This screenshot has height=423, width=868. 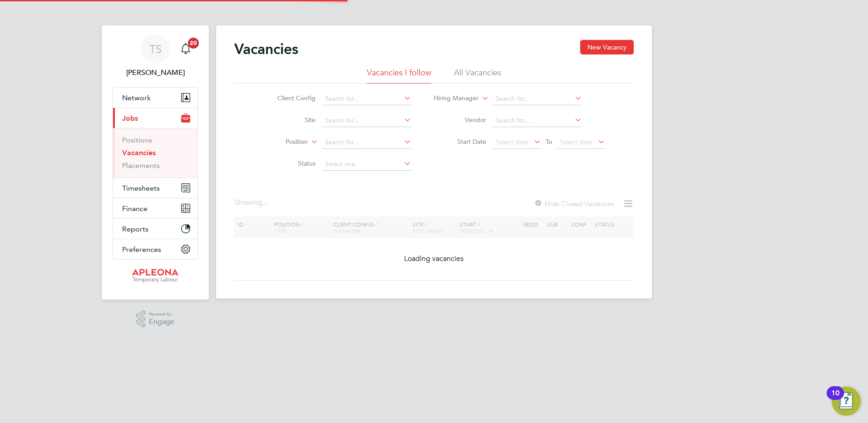 What do you see at coordinates (574, 203) in the screenshot?
I see `label: Hide Closed Vacancies` at bounding box center [574, 203].